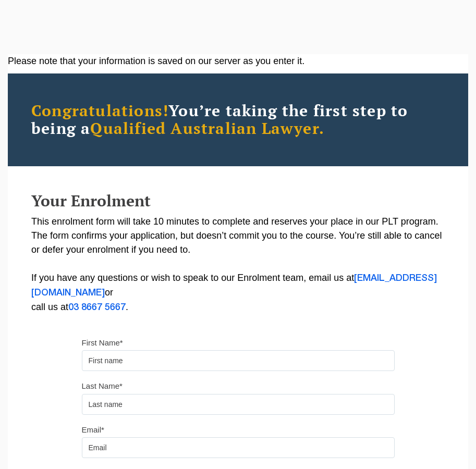 This screenshot has height=469, width=476. What do you see at coordinates (238, 265) in the screenshot?
I see `p: This enrolment form will take 10 minutes to complete and reserves your place in our PLT program. ...` at bounding box center [238, 265].